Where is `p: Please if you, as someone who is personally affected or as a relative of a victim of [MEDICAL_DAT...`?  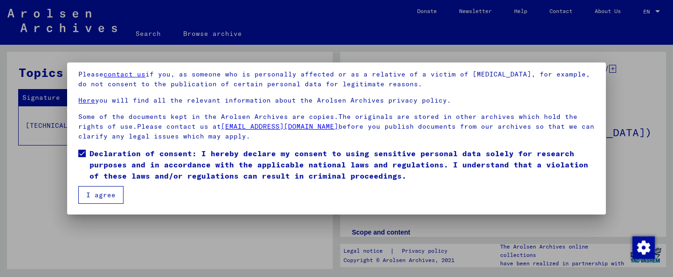
p: Please if you, as someone who is personally affected or as a relative of a victim of [MEDICAL_DAT... is located at coordinates (336, 79).